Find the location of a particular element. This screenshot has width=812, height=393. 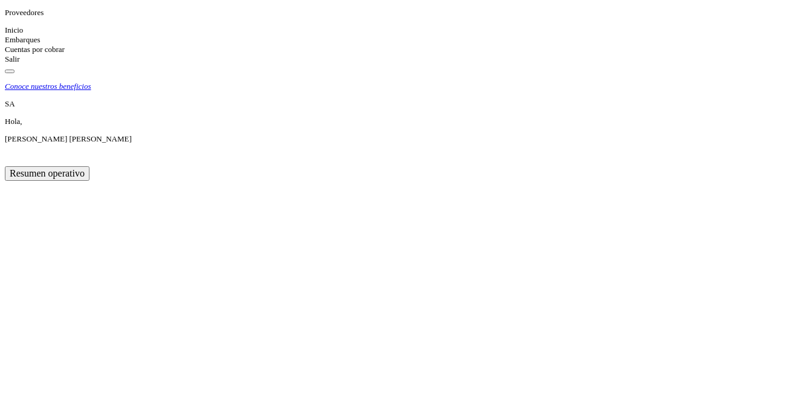

a: Inicio is located at coordinates (14, 30).